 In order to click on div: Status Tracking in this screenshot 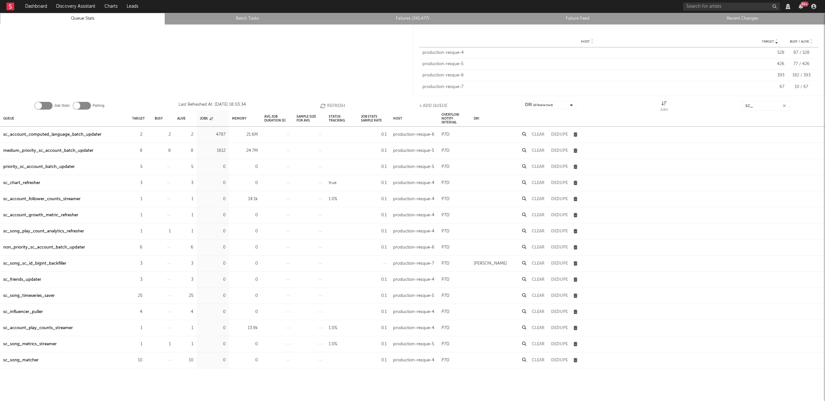, I will do `click(342, 118)`.